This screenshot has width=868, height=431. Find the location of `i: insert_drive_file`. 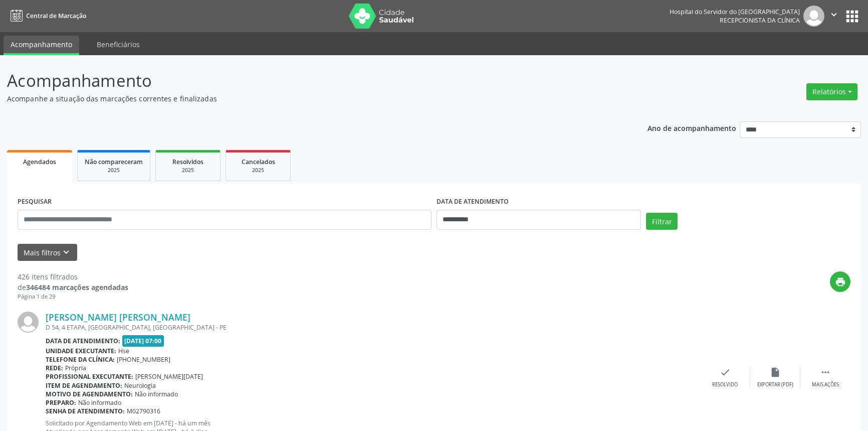

i: insert_drive_file is located at coordinates (775, 372).